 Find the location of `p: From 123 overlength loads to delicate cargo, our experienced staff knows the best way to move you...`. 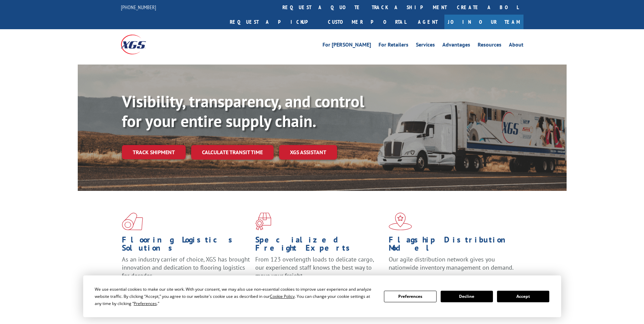

p: From 123 overlength loads to delicate cargo, our experienced staff knows the best way to move you... is located at coordinates (319, 270).